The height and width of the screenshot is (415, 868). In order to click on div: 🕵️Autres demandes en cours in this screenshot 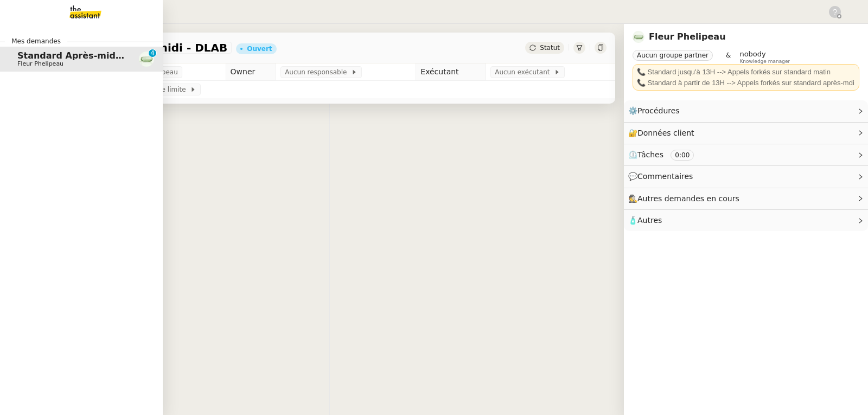, I will do `click(745, 198)`.